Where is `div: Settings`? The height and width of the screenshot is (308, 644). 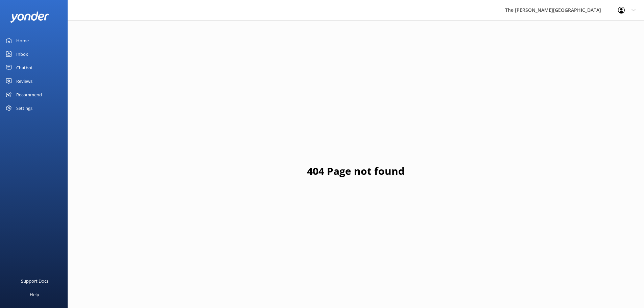
div: Settings is located at coordinates (25, 109).